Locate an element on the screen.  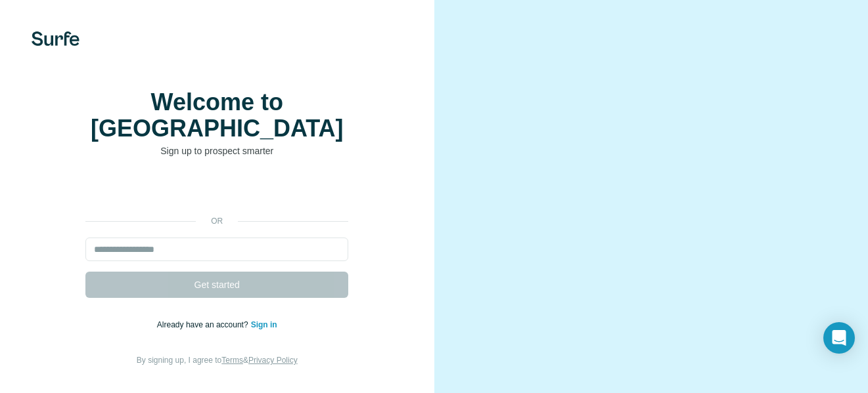
img: Surfe's logo is located at coordinates (55, 38).